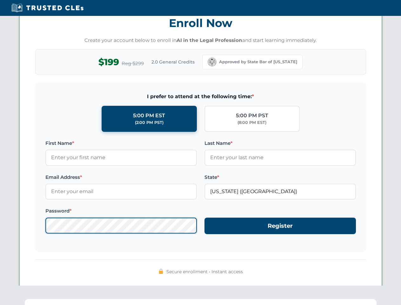 The height and width of the screenshot is (305, 401). What do you see at coordinates (121, 191) in the screenshot?
I see `input: Enter your email` at bounding box center [121, 191].